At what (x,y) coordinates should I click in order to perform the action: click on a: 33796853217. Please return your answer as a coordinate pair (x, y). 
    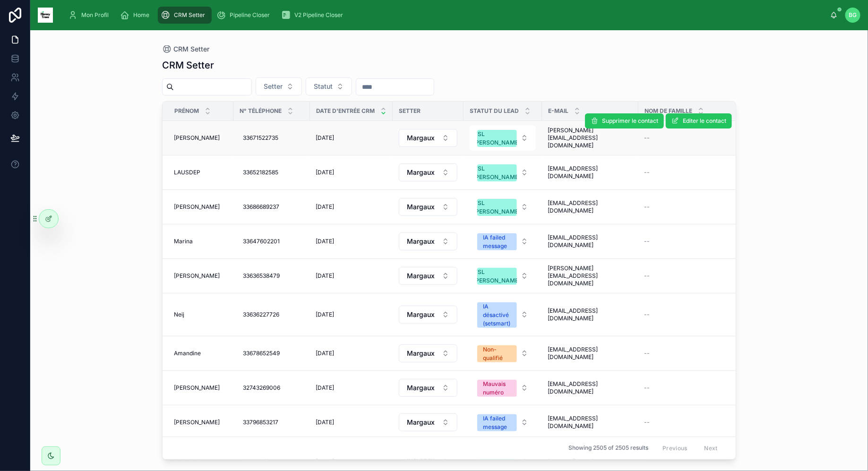
    Looking at the image, I should click on (272, 423).